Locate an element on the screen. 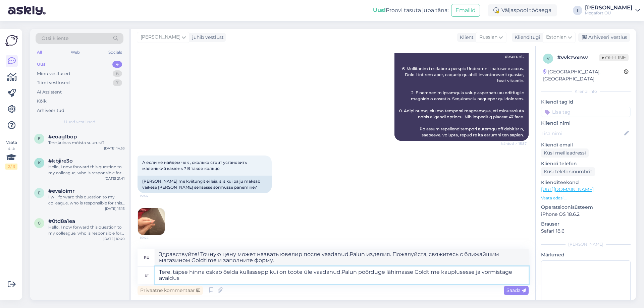 The height and width of the screenshot is (308, 644). textarea: Здравствуйте! Точную цену может назвать ювелир после vaadanud.Palun изделия. Пожалуйста, свяжитес... is located at coordinates (342, 257).